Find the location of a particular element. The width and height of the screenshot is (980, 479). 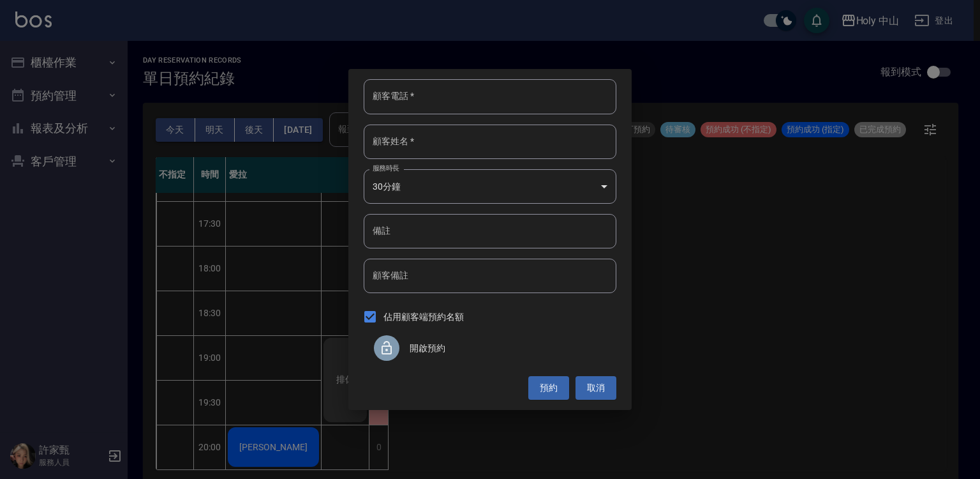

button: 預約 is located at coordinates (549, 388).